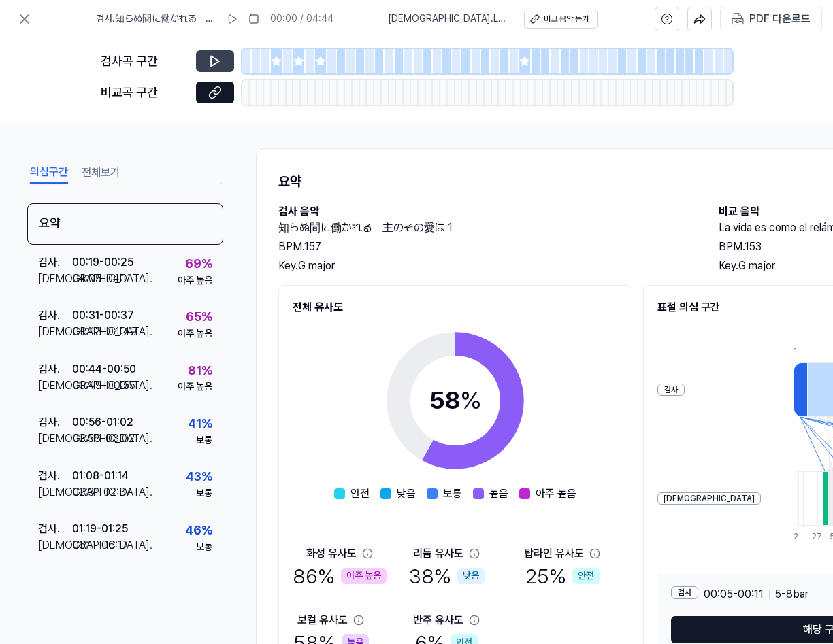 The height and width of the screenshot is (644, 833). I want to click on div: 38 %, so click(446, 576).